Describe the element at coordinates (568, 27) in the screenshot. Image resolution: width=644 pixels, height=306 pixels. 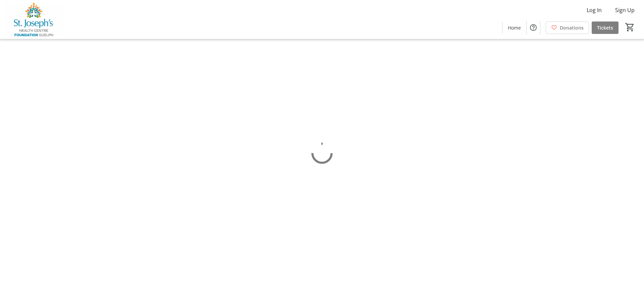
I see `a: Donations` at that location.